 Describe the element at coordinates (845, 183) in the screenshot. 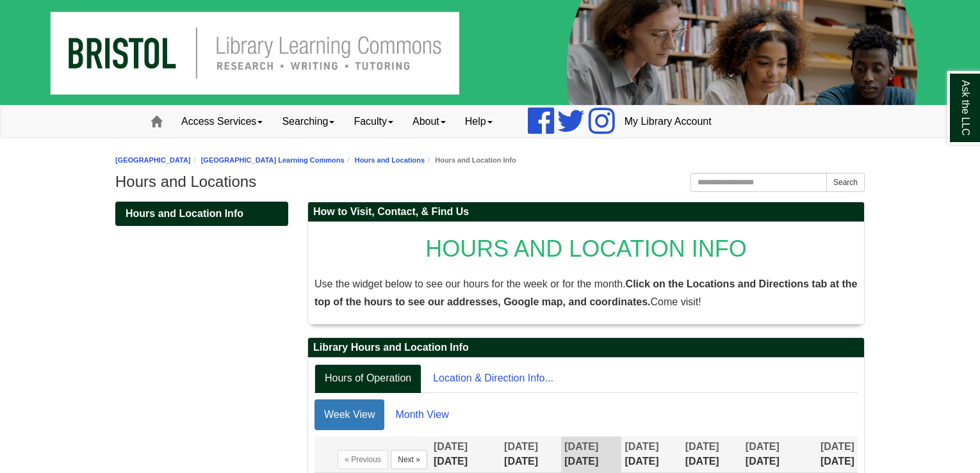

I see `button: Search` at that location.